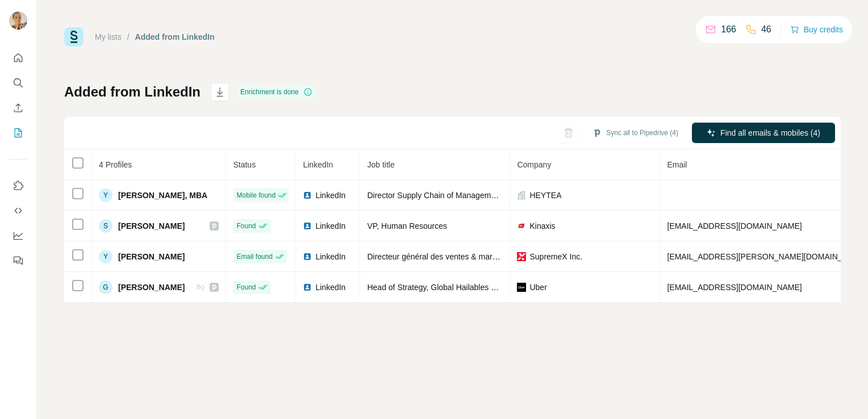  I want to click on img: Avatar, so click(18, 21).